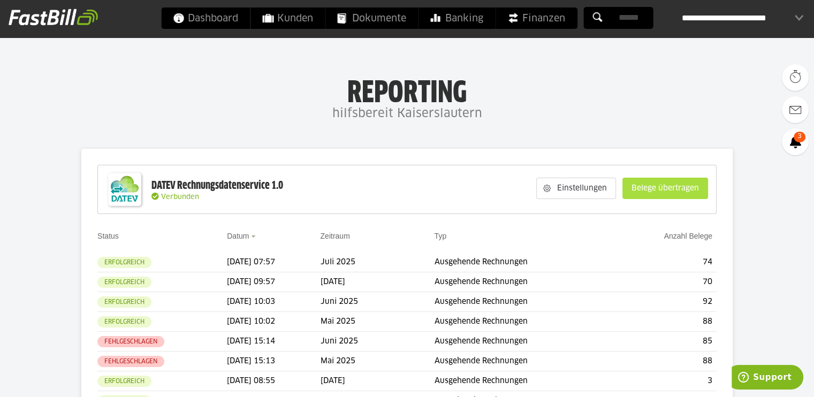 This screenshot has width=814, height=397. What do you see at coordinates (334, 236) in the screenshot?
I see `a: Zeitraum` at bounding box center [334, 236].